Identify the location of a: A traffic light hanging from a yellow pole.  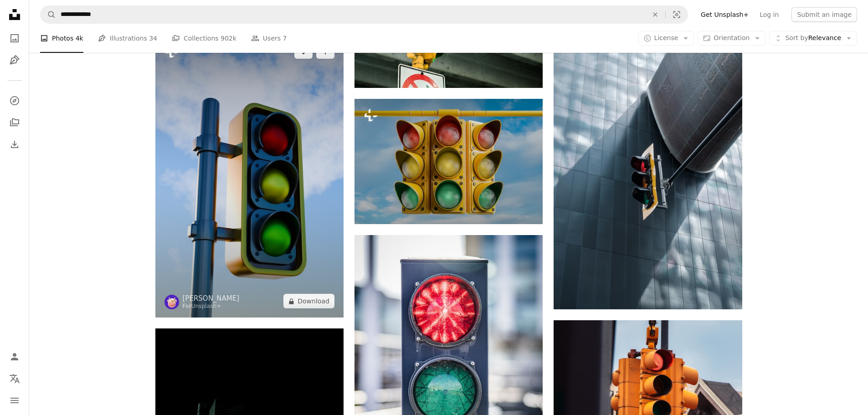
(448, 161).